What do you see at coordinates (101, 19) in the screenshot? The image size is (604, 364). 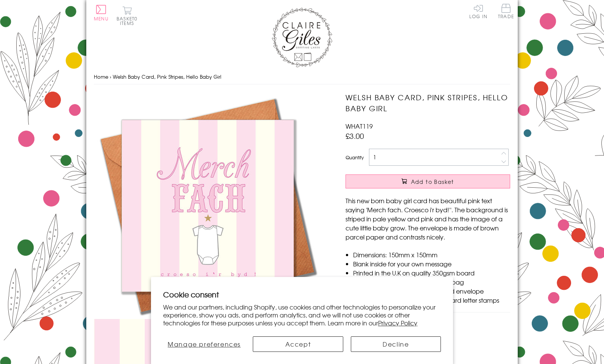 I see `span: Menu` at bounding box center [101, 19].